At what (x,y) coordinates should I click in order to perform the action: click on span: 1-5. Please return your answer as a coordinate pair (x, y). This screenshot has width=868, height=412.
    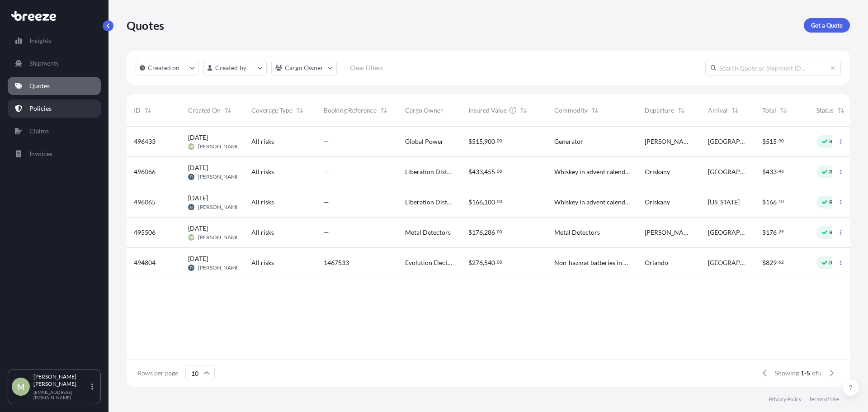
    Looking at the image, I should click on (805, 373).